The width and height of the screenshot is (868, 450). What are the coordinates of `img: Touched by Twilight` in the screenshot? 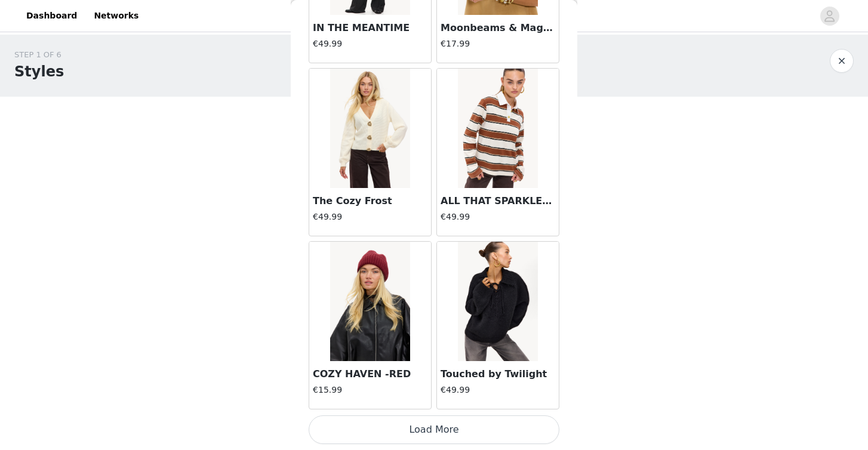 It's located at (497, 301).